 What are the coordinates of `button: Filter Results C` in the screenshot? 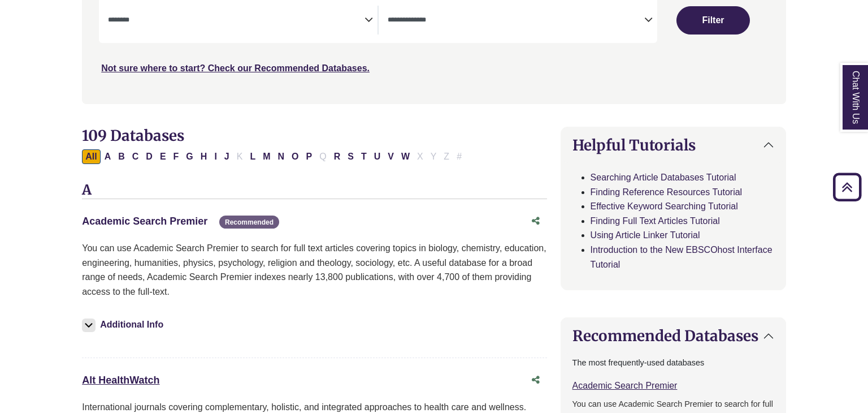 It's located at (136, 157).